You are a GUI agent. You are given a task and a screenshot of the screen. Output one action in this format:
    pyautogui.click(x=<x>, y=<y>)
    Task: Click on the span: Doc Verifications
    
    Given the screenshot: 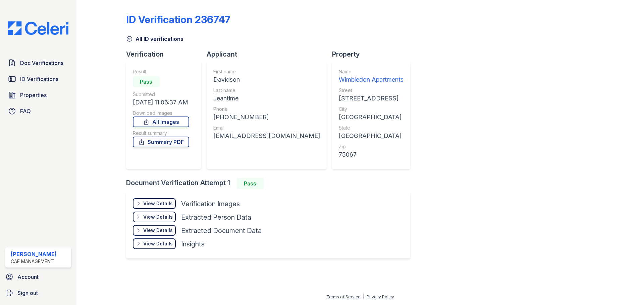 What is the action you would take?
    pyautogui.click(x=41, y=63)
    